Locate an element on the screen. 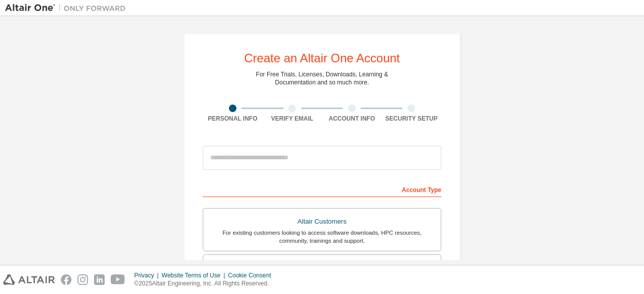 This screenshot has height=294, width=644. div: For Free Trials, Licenses, Downloads, Learning & Documentation and so much more. is located at coordinates (322, 79).